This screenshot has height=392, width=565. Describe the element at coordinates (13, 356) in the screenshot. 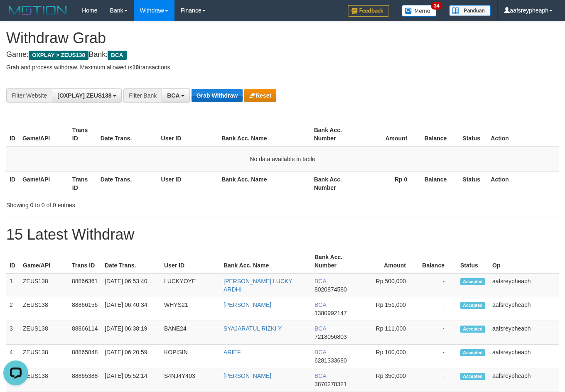

I see `td: 4` at that location.